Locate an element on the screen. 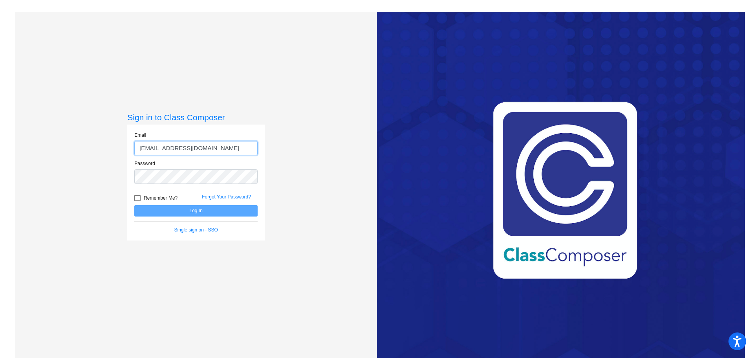 This screenshot has width=754, height=358. a: Forgot Your Password? is located at coordinates (226, 197).